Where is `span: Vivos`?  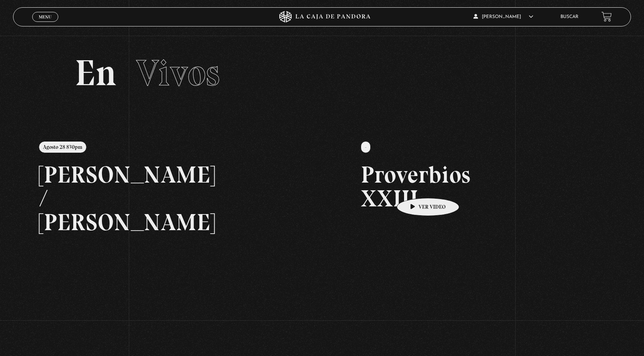
span: Vivos is located at coordinates (178, 73).